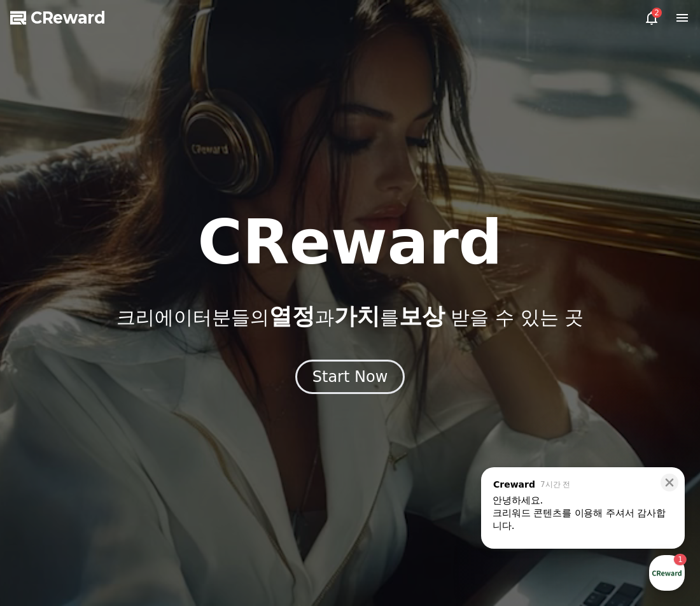 The height and width of the screenshot is (606, 700). Describe the element at coordinates (68, 17) in the screenshot. I see `span: CReward` at that location.